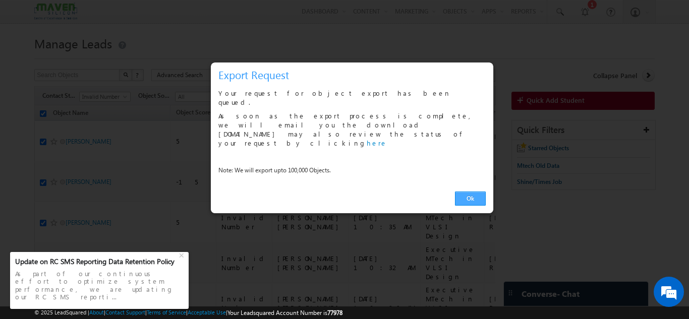 Image resolution: width=689 pixels, height=319 pixels. I want to click on span: © 2025 LeadSquared | | | | |, so click(188, 313).